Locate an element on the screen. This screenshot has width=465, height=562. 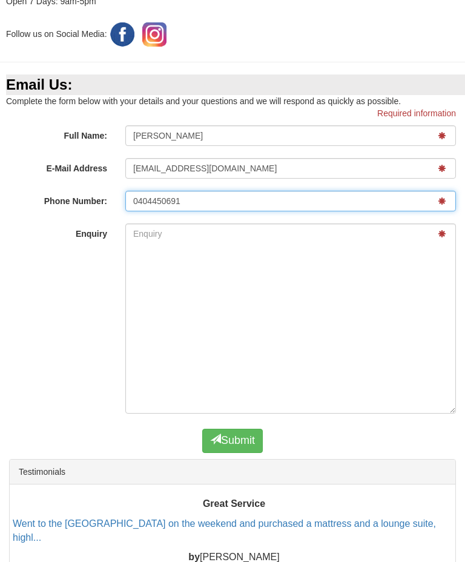
input: Full Name: is located at coordinates (291, 136).